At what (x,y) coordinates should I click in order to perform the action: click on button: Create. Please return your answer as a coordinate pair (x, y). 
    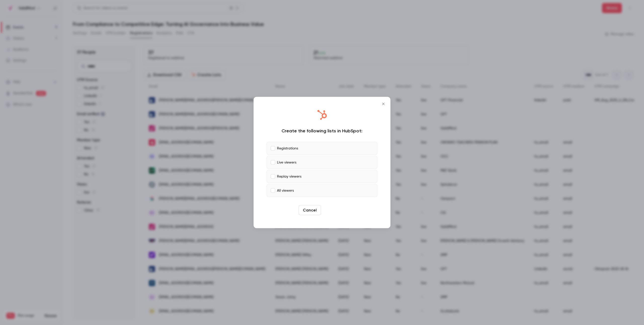
    Looking at the image, I should click on (334, 210).